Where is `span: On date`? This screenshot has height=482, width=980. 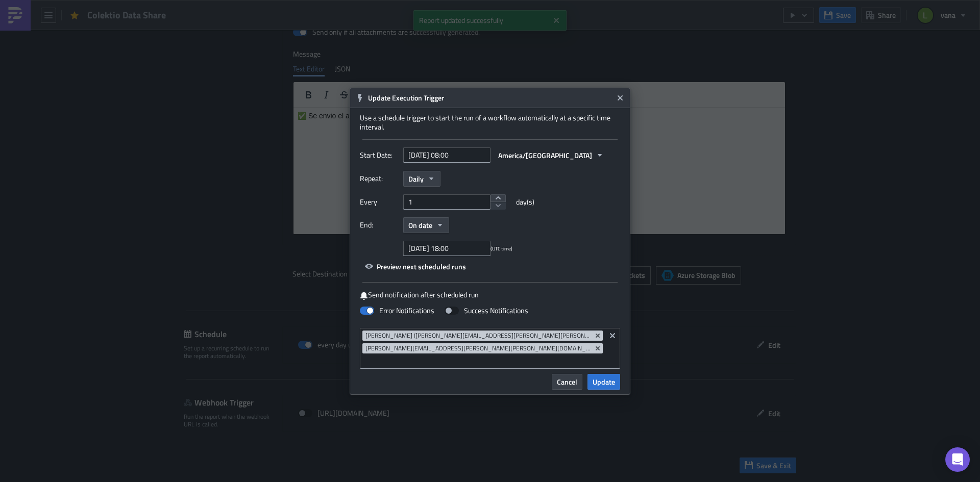
span: On date is located at coordinates (420, 224).